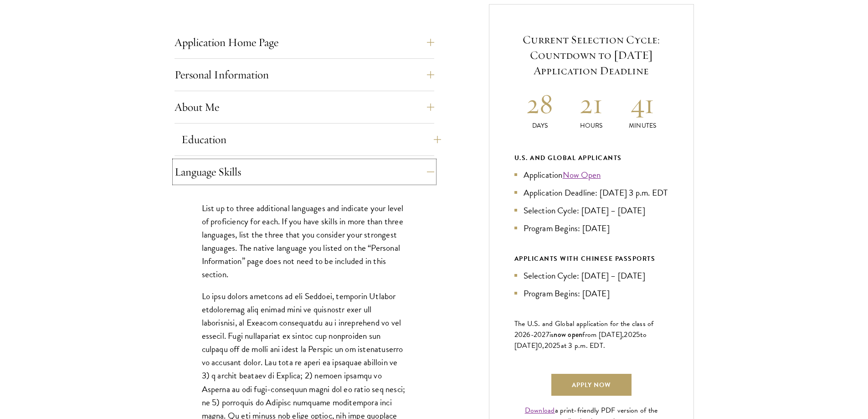 The width and height of the screenshot is (868, 419). I want to click on button: Application Home Page, so click(305, 42).